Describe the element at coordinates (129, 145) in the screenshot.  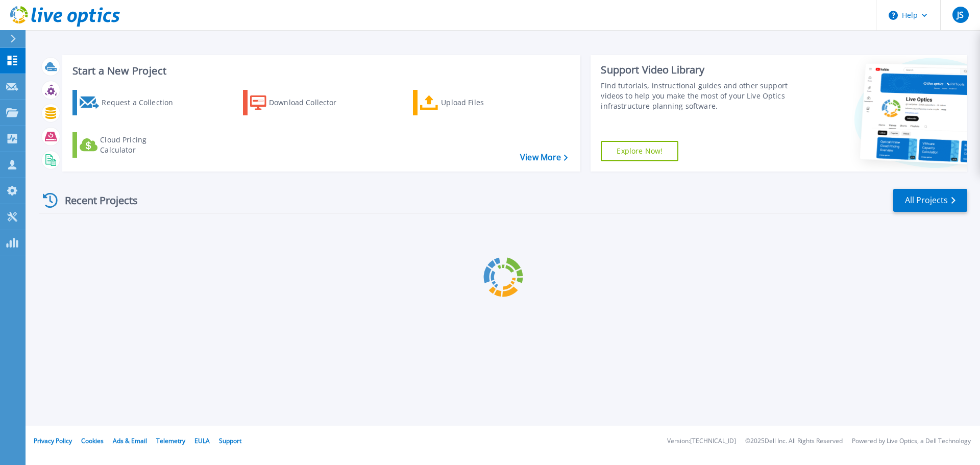
I see `a: Cloud Pricing Calculator` at that location.